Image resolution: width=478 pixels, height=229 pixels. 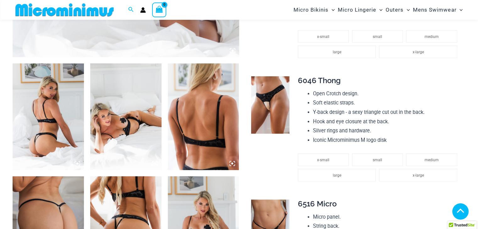 I want to click on span: Micro Bikinis, so click(x=311, y=10).